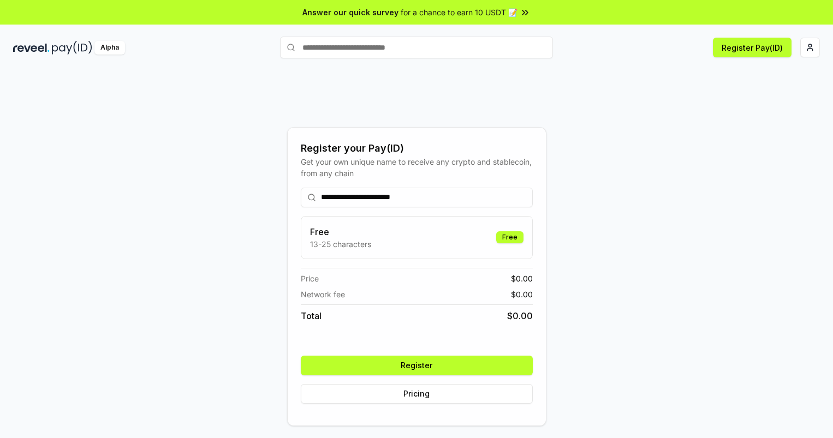  I want to click on span: Answer our quick survey, so click(350, 12).